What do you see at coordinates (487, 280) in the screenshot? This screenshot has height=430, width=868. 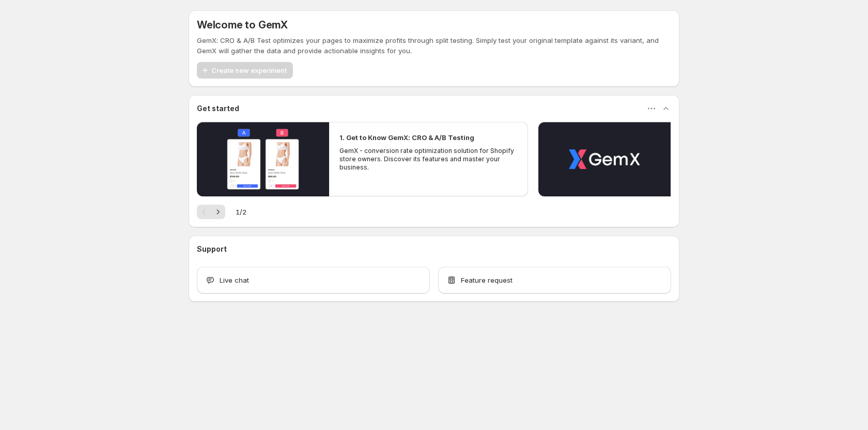 I see `span: Feature request` at bounding box center [487, 280].